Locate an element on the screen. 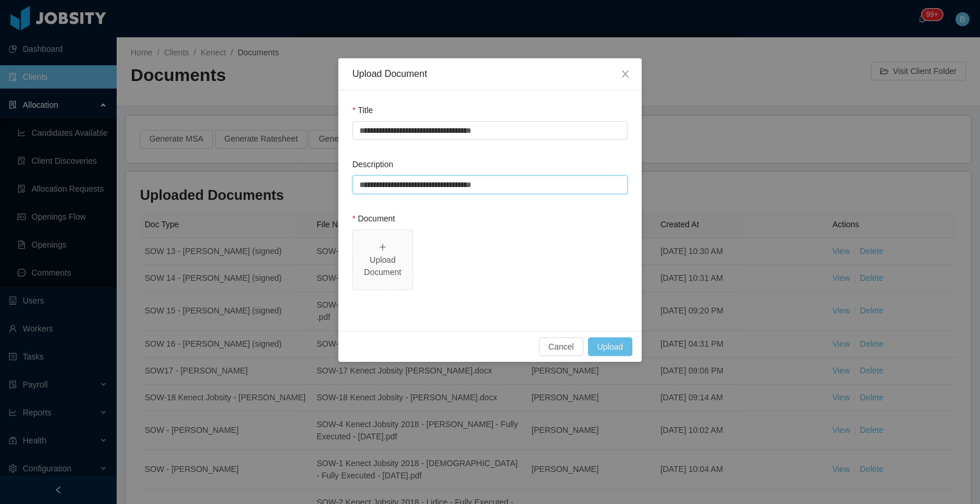  label: Title is located at coordinates (362, 110).